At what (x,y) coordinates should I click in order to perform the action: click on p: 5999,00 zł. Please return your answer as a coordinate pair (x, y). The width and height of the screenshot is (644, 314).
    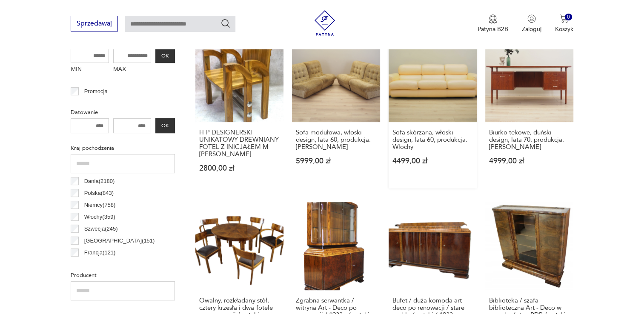
    Looking at the image, I should click on (336, 161).